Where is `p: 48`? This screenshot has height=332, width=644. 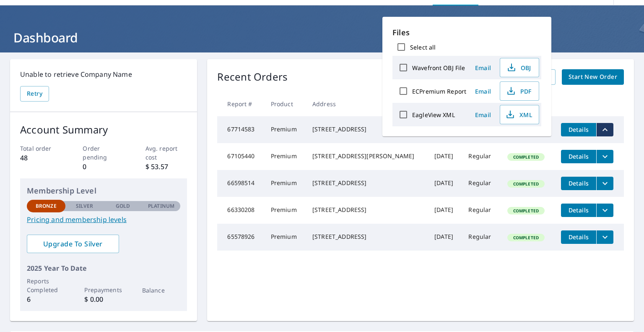 p: 48 is located at coordinates (41, 158).